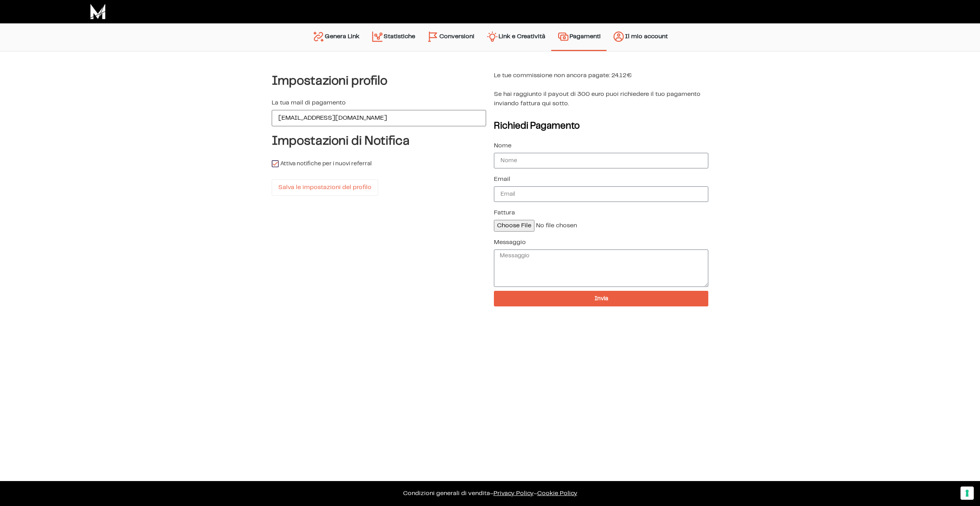  What do you see at coordinates (379, 81) in the screenshot?
I see `h4: Impostazioni profilo` at bounding box center [379, 81].